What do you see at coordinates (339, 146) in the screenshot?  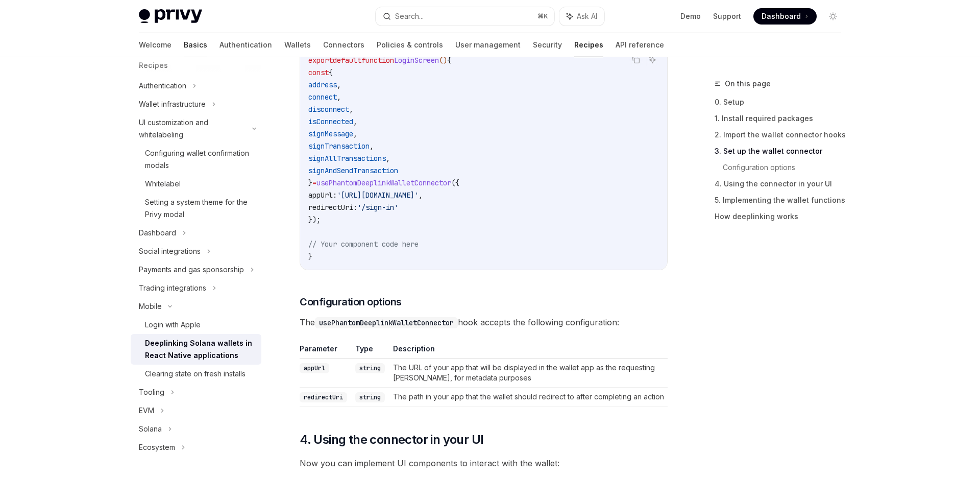 I see `span: signTransaction` at bounding box center [339, 146].